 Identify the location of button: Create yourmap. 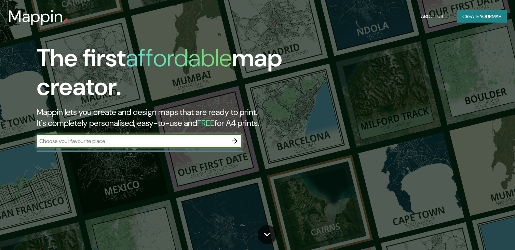
(482, 16).